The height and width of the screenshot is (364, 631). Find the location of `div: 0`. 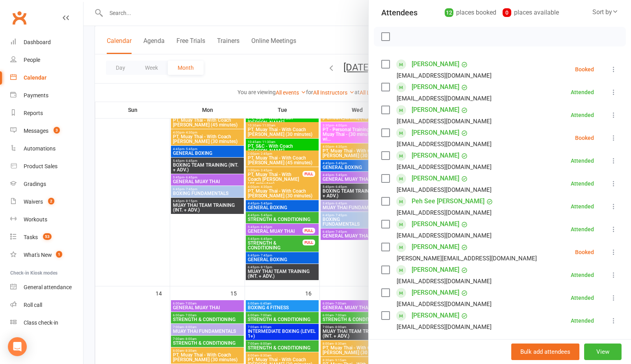

div: 0 is located at coordinates (507, 12).